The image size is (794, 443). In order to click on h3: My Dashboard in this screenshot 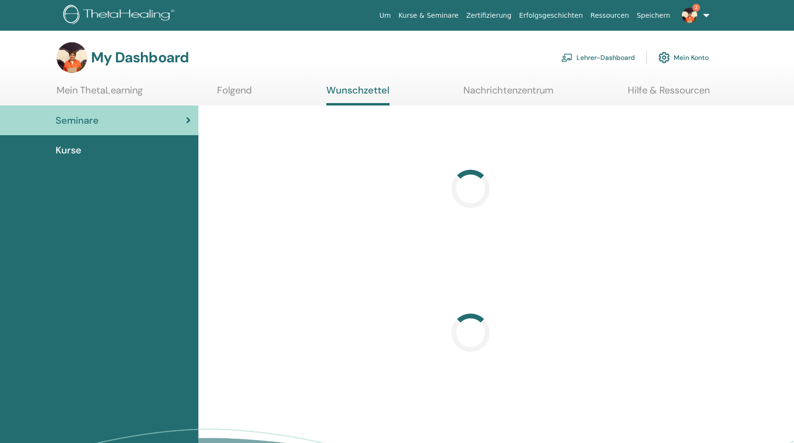, I will do `click(140, 58)`.